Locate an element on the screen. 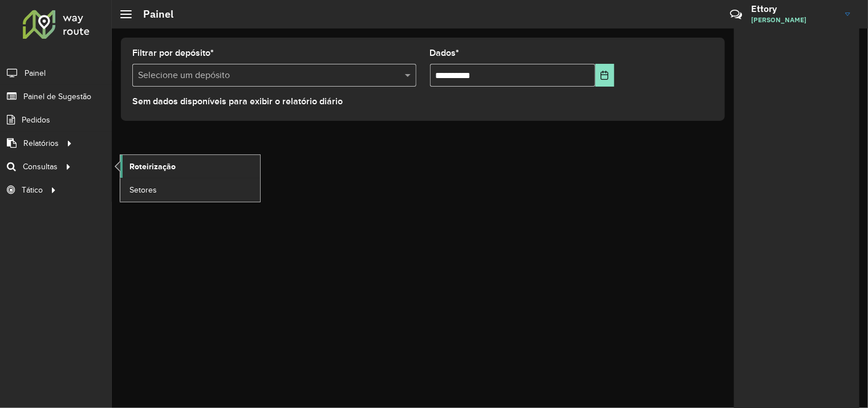 This screenshot has width=868, height=408. span: Consultas is located at coordinates (40, 166).